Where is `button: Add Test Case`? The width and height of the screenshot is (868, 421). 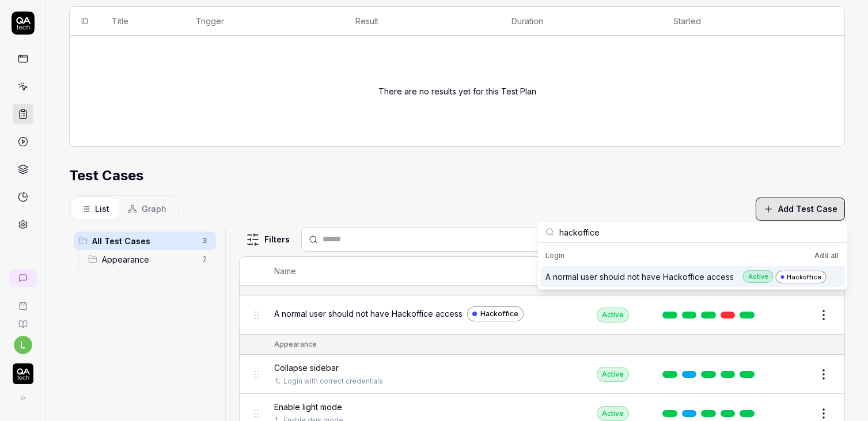 button: Add Test Case is located at coordinates (800, 209).